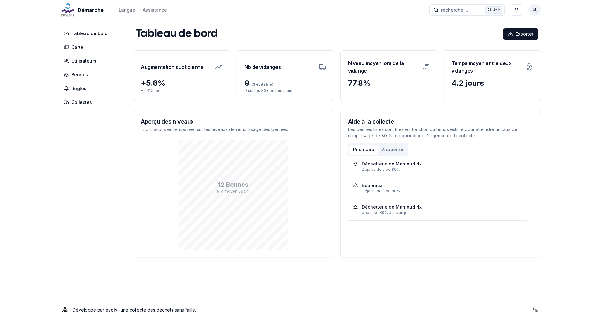 Image resolution: width=601 pixels, height=325 pixels. Describe the element at coordinates (389, 83) in the screenshot. I see `div: 77.8 %` at that location.